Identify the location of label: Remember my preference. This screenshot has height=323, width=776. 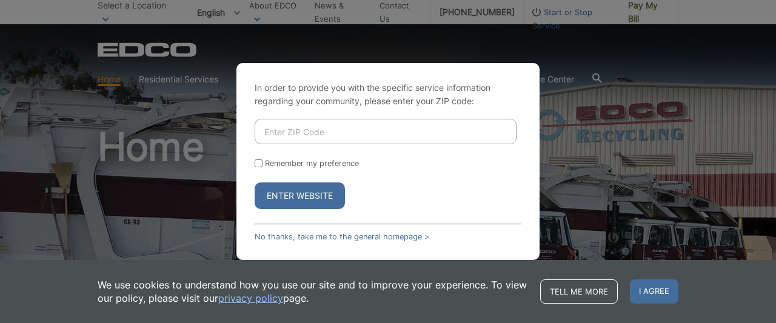
(312, 163).